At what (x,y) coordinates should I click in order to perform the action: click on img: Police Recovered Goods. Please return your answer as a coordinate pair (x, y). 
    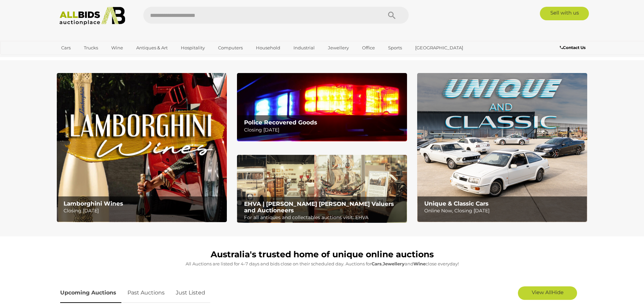
    Looking at the image, I should click on (322, 107).